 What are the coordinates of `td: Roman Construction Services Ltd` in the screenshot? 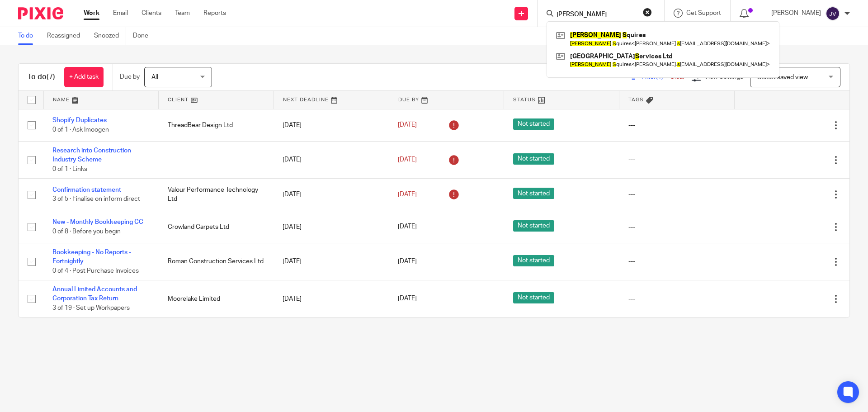 It's located at (216, 261).